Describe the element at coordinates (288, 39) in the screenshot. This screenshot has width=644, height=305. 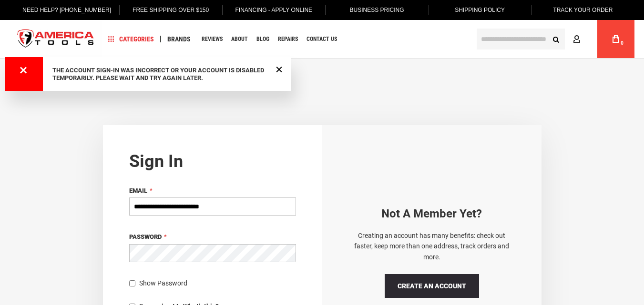
I see `span: Repairs` at that location.